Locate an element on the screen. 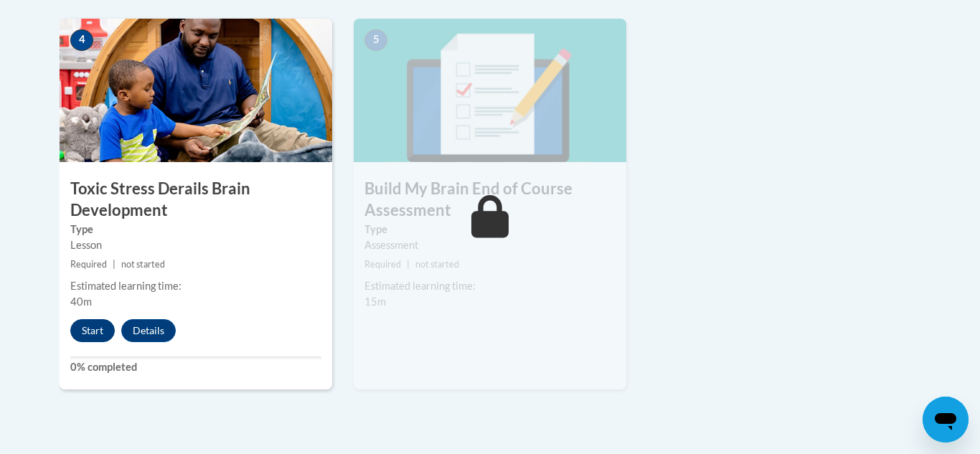  span: 15m is located at coordinates (375, 301).